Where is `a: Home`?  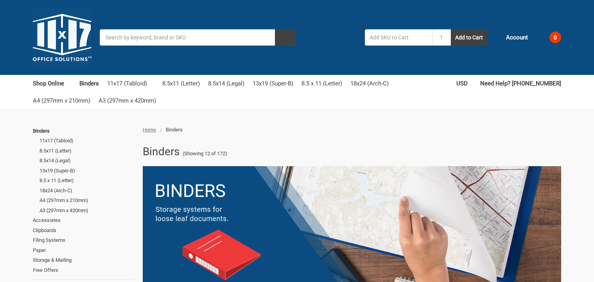 a: Home is located at coordinates (149, 130).